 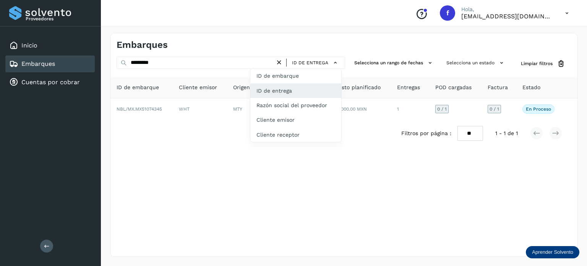 I want to click on p: Proveedores, so click(x=58, y=19).